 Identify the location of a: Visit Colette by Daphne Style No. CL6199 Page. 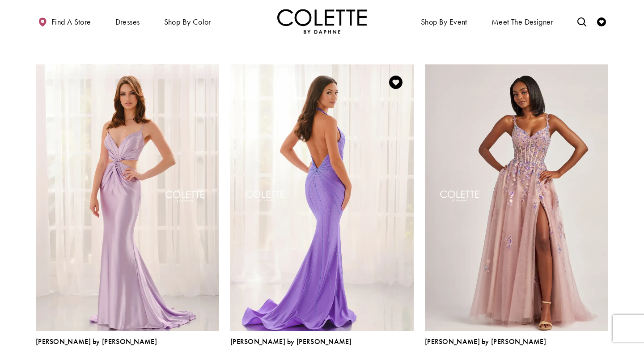
(322, 198).